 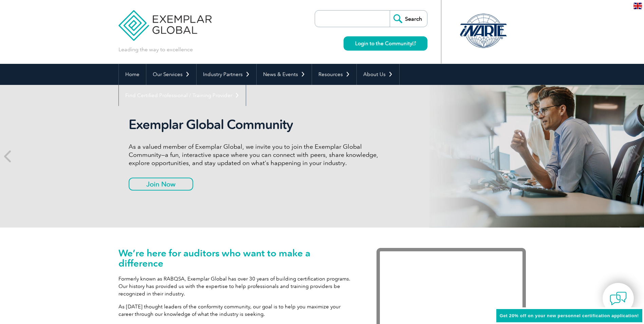 I want to click on span: Get 20% off on your new personnel certification application!, so click(x=569, y=316).